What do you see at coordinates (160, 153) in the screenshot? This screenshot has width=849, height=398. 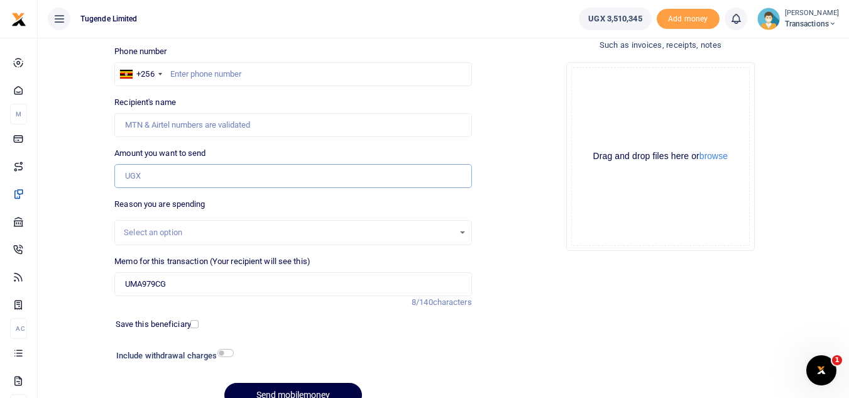 I see `label: Amount you want to send` at bounding box center [160, 153].